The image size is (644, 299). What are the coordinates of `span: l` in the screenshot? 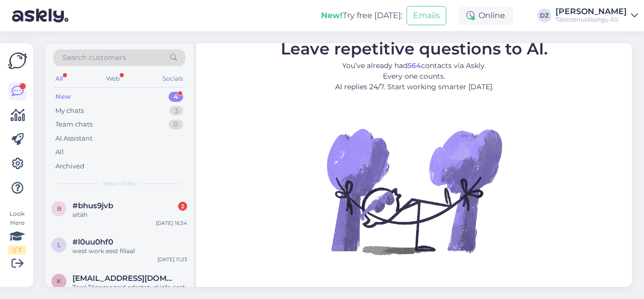 It's located at (59, 244).